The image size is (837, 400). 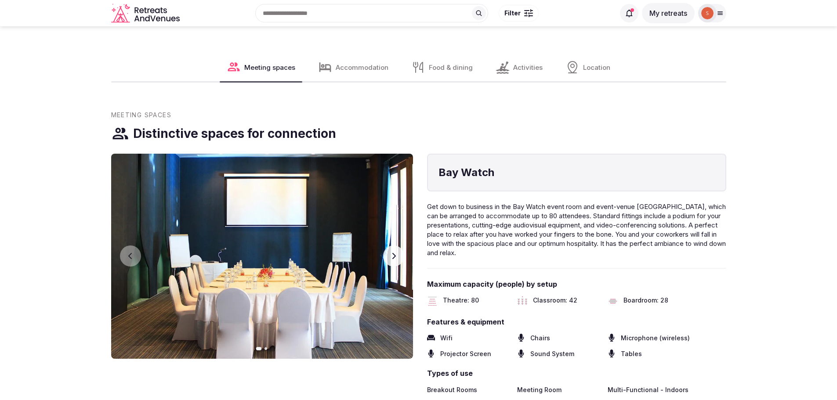 I want to click on a: Visit the homepage, so click(x=146, y=13).